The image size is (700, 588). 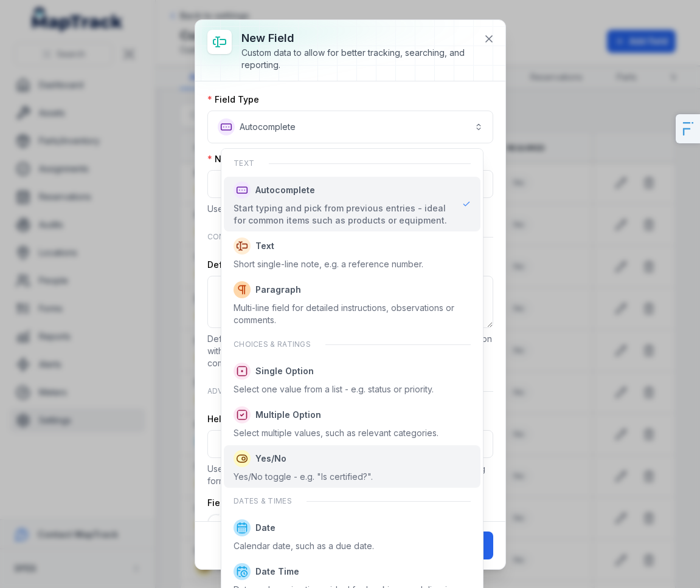 What do you see at coordinates (336, 433) in the screenshot?
I see `div: Select multiple values, such as relevant categories.` at bounding box center [336, 433].